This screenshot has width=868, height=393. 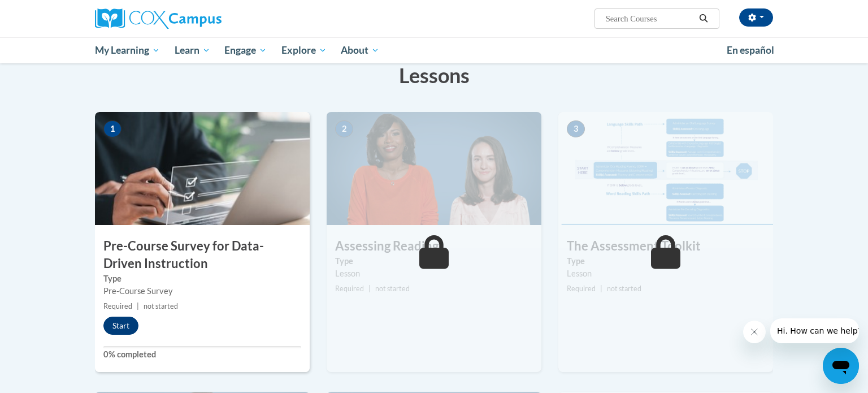 What do you see at coordinates (304, 50) in the screenshot?
I see `a: Explore` at bounding box center [304, 50].